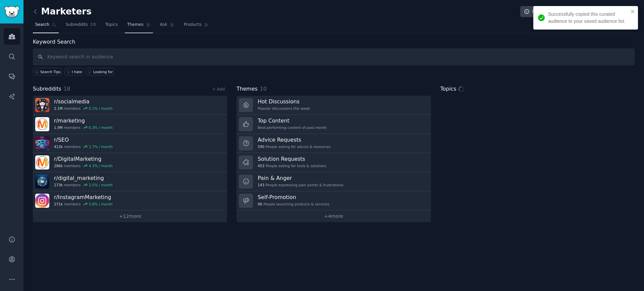 This screenshot has width=644, height=291. Describe the element at coordinates (101, 127) in the screenshot. I see `div: 0.3 % / month` at that location.